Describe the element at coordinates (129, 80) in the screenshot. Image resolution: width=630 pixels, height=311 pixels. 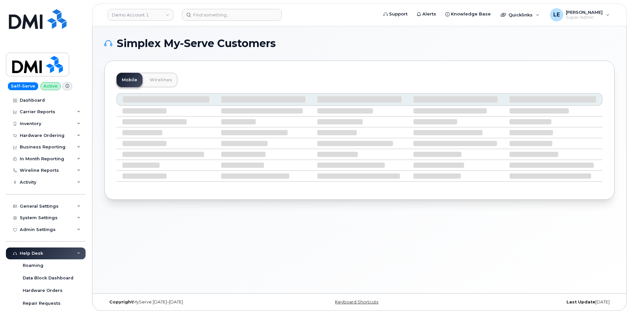
I see `a: Mobile` at that location.